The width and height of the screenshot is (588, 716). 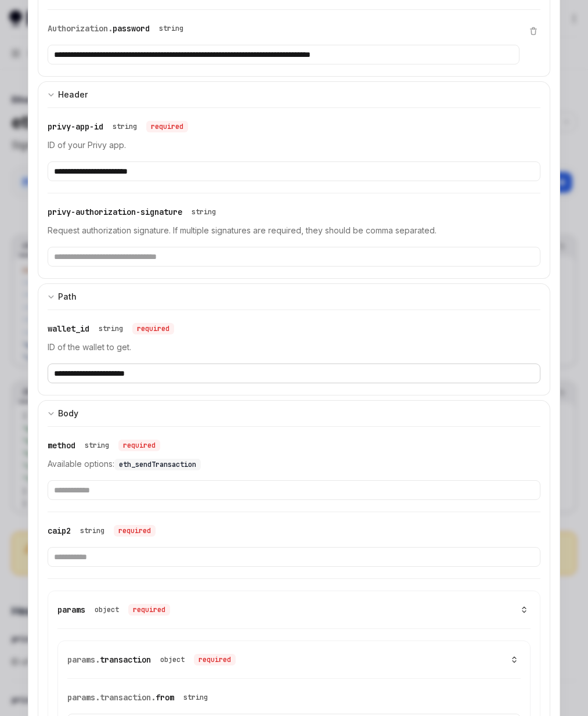 What do you see at coordinates (293, 557) in the screenshot?
I see `input: Enter caip2` at bounding box center [293, 557].